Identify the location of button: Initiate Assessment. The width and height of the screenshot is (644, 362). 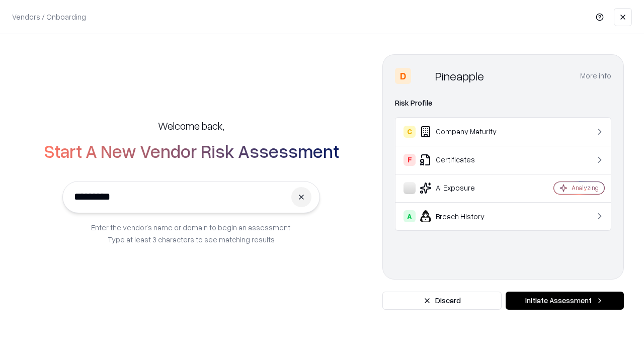
(565, 301).